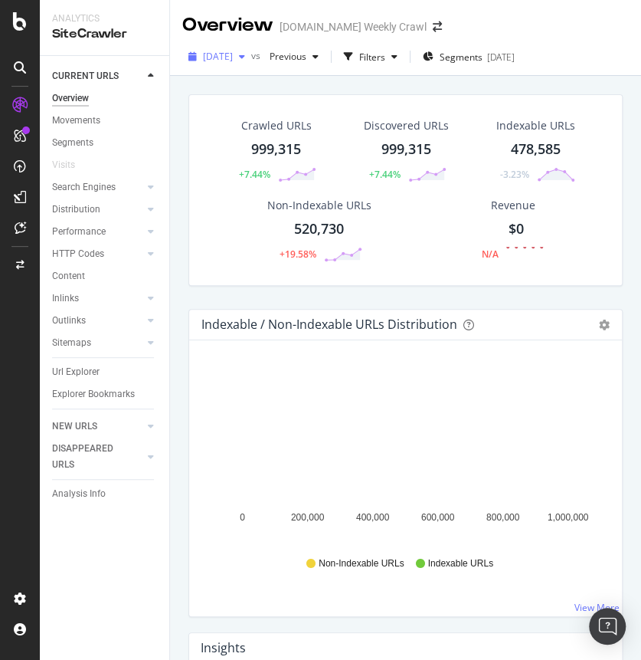  What do you see at coordinates (461, 563) in the screenshot?
I see `span: Indexable URLs` at bounding box center [461, 563].